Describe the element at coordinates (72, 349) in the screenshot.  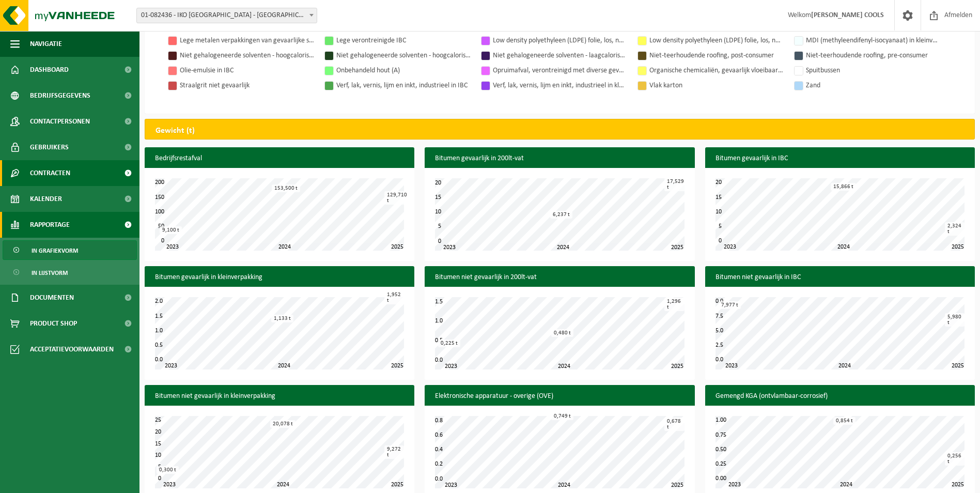
I see `span: Acceptatievoorwaarden` at that location.